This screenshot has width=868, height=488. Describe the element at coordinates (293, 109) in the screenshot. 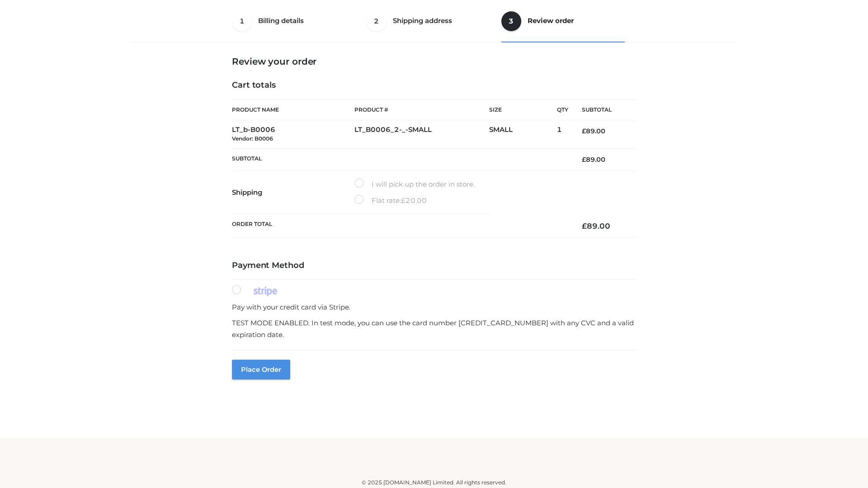

I see `th: Product Name` at that location.